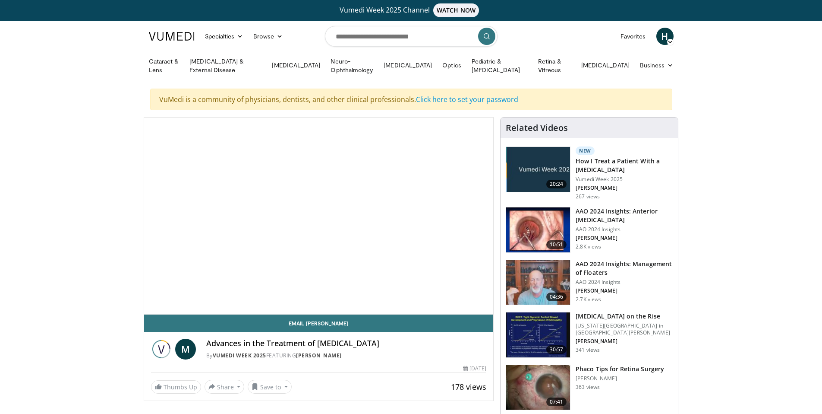 This screenshot has height=414, width=822. Describe the element at coordinates (172, 36) in the screenshot. I see `img: VuMedi Logo` at that location.